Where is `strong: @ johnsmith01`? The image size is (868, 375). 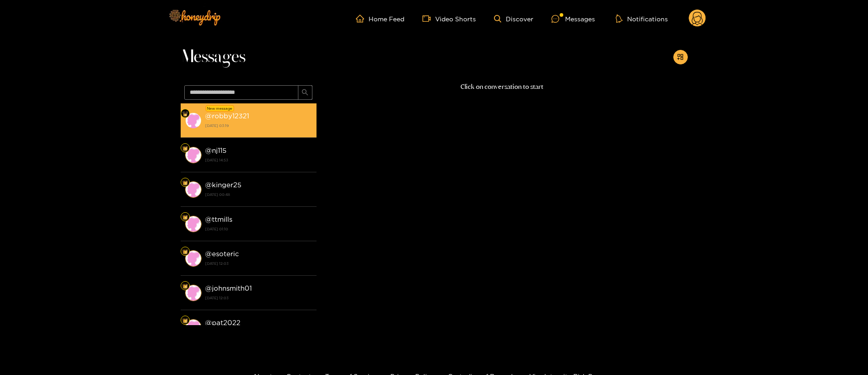
strong: @ johnsmith01 is located at coordinates (228, 288).